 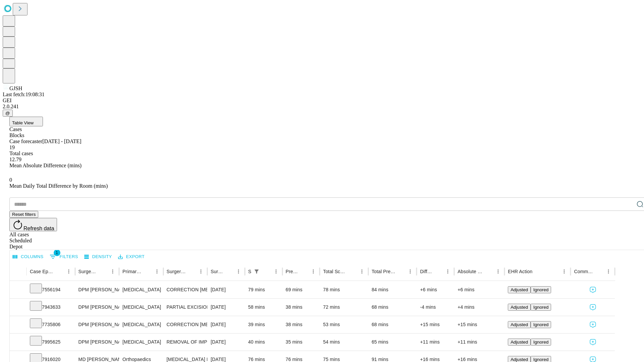 I want to click on div: 7995625, so click(x=51, y=342).